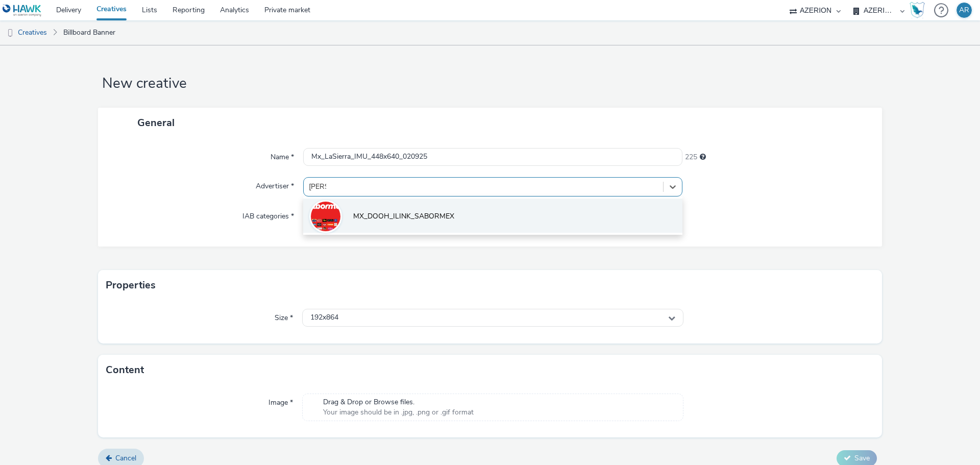 The height and width of the screenshot is (465, 980). I want to click on label: Size *, so click(284, 316).